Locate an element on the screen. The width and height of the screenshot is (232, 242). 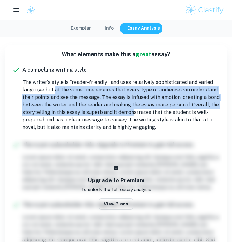
h6: A compelling writing style is located at coordinates (121, 70).